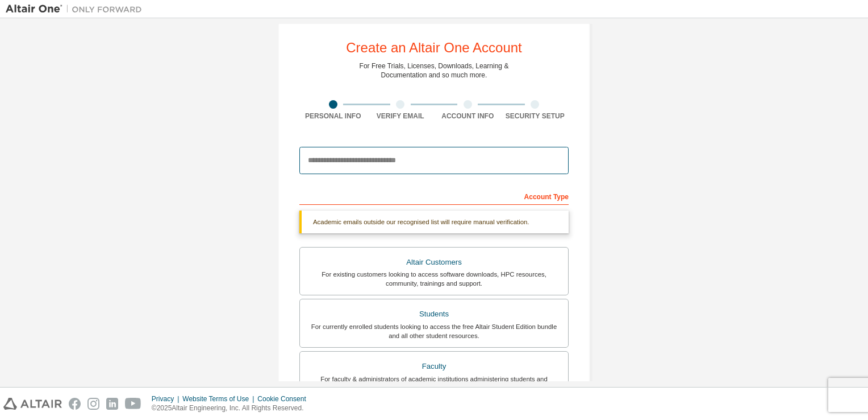 This screenshot has height=420, width=868. What do you see at coordinates (434, 262) in the screenshot?
I see `div: Altair Customers` at bounding box center [434, 262].